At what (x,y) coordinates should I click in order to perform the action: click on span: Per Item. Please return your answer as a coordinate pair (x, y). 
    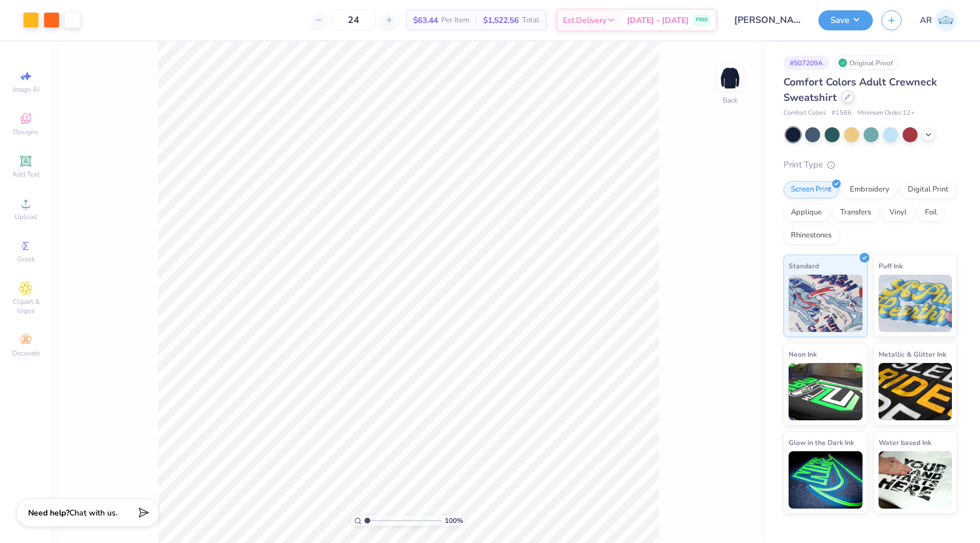
    Looking at the image, I should click on (455, 20).